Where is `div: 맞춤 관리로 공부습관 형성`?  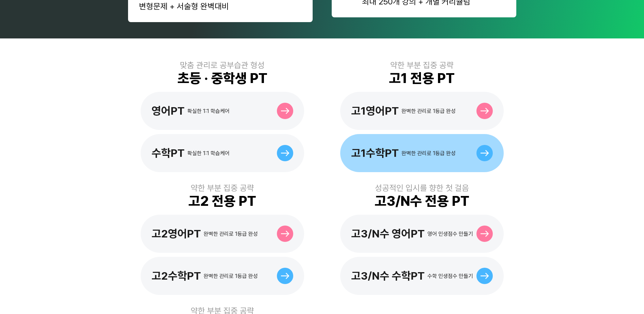 div: 맞춤 관리로 공부습관 형성 is located at coordinates (222, 65).